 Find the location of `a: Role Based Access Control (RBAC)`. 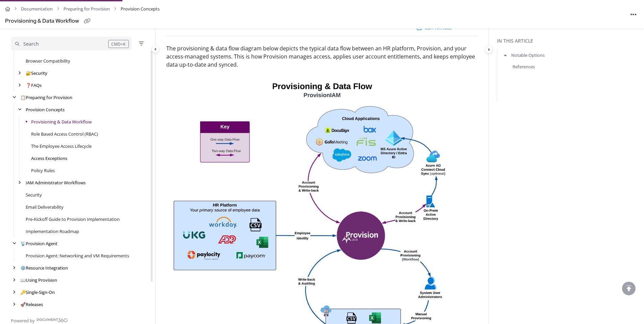

a: Role Based Access Control (RBAC) is located at coordinates (64, 134).